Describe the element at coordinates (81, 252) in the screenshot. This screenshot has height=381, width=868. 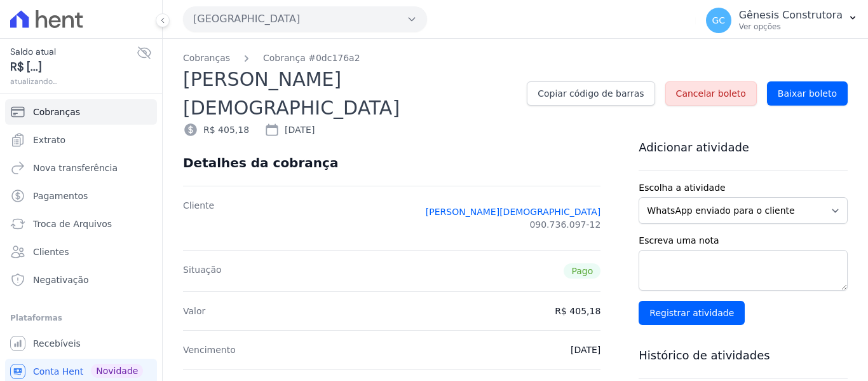
I see `a: Clientes` at that location.